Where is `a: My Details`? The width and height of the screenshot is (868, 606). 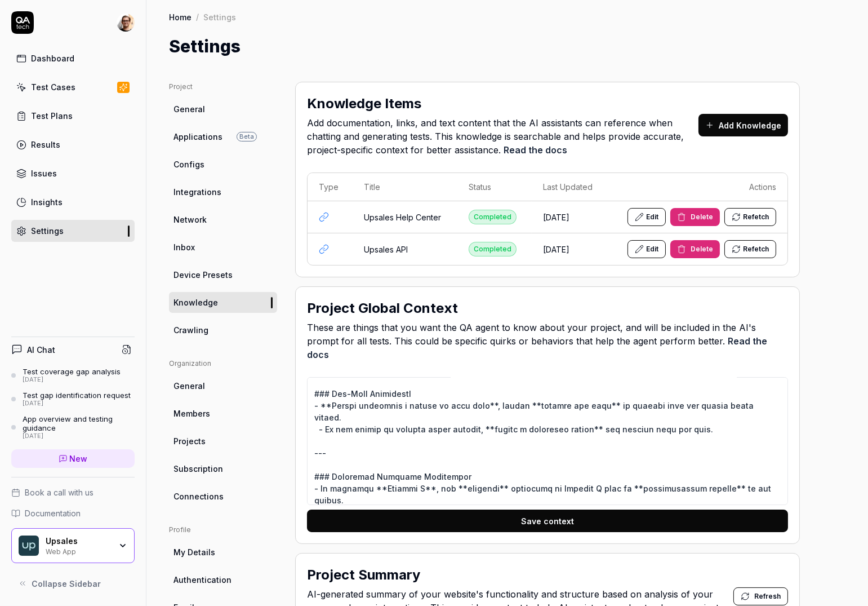
a: My Details is located at coordinates (223, 552).